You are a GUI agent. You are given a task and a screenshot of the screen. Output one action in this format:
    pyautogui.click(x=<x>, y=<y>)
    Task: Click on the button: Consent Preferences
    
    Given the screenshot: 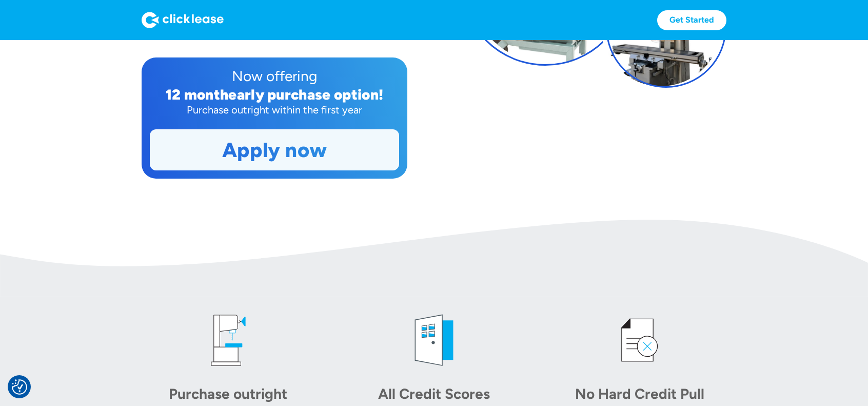 What is the action you would take?
    pyautogui.click(x=19, y=387)
    